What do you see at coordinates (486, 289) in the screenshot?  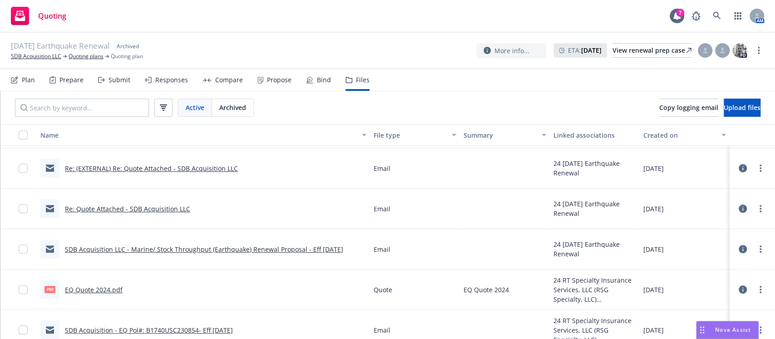 I see `span: EQ Quote 2024` at bounding box center [486, 289].